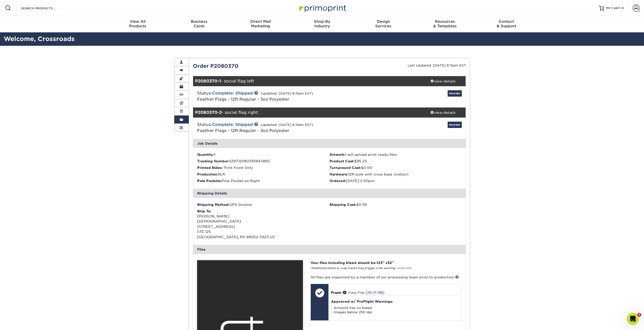  I want to click on strong: Tracking Number:, so click(213, 161).